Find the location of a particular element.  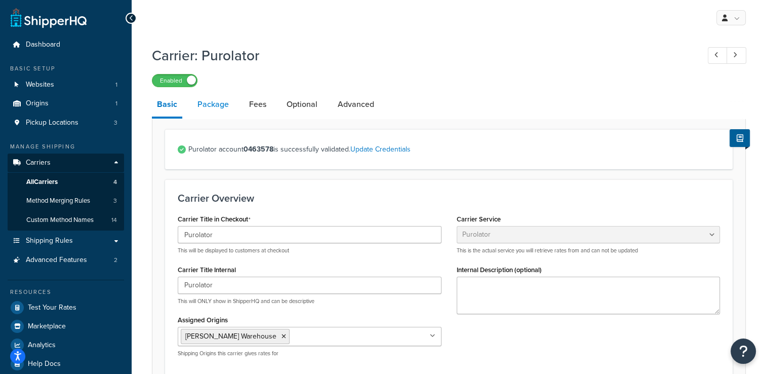

li: Help Docs is located at coordinates (66, 363).